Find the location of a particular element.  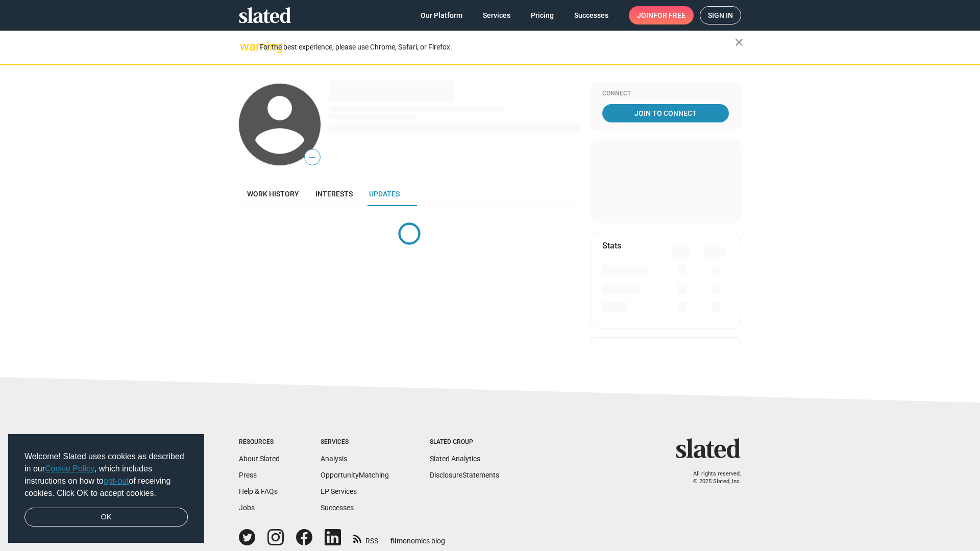

mat-icon: close is located at coordinates (739, 42).